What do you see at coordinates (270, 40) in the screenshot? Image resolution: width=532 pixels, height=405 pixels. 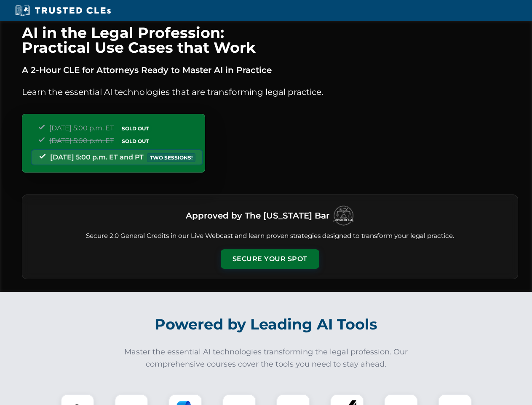 I see `h1: AI in the Legal Profession: Practical Use Cases that Work` at bounding box center [270, 40].